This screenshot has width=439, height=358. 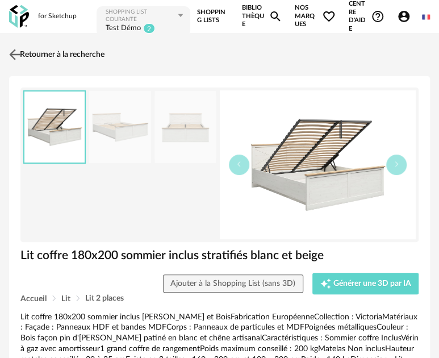 I want to click on span: Générer une 3D par IA, so click(x=372, y=284).